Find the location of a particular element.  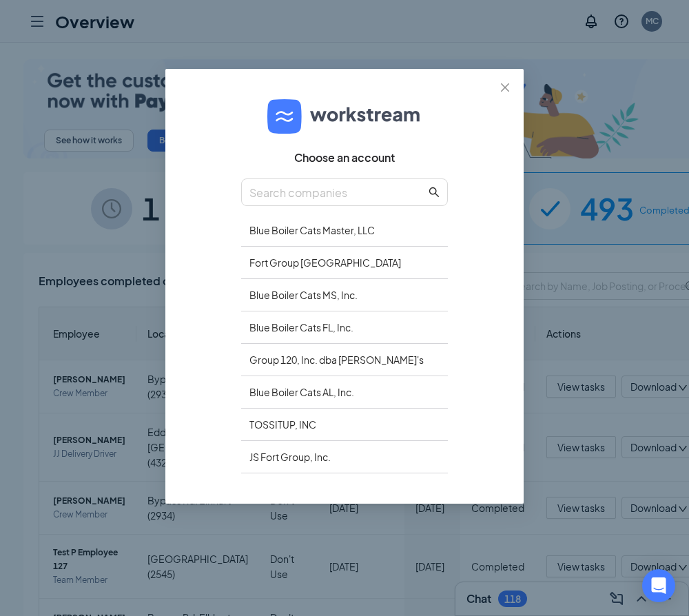

span: search is located at coordinates (434, 192).